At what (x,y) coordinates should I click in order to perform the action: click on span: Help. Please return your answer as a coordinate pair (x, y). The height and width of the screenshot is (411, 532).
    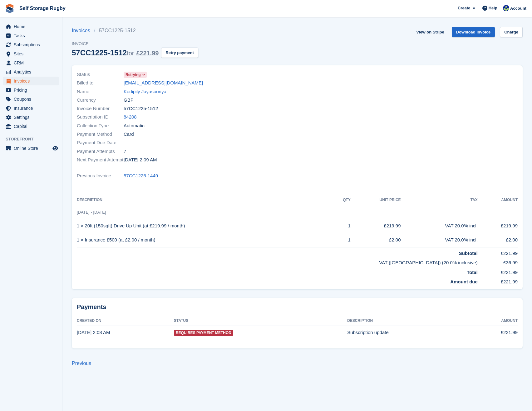
    Looking at the image, I should click on (493, 8).